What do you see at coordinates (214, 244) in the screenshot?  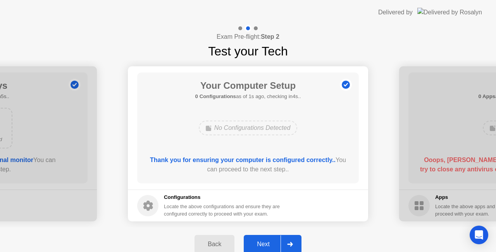 I see `div: Back` at bounding box center [214, 244].